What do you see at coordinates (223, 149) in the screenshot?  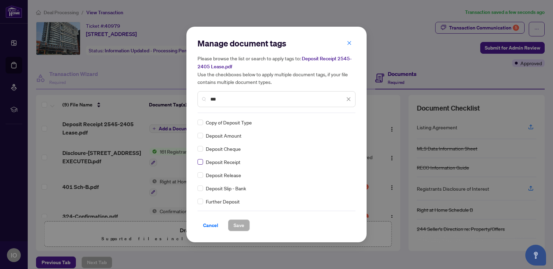 I see `span: Deposit Cheque` at bounding box center [223, 149].